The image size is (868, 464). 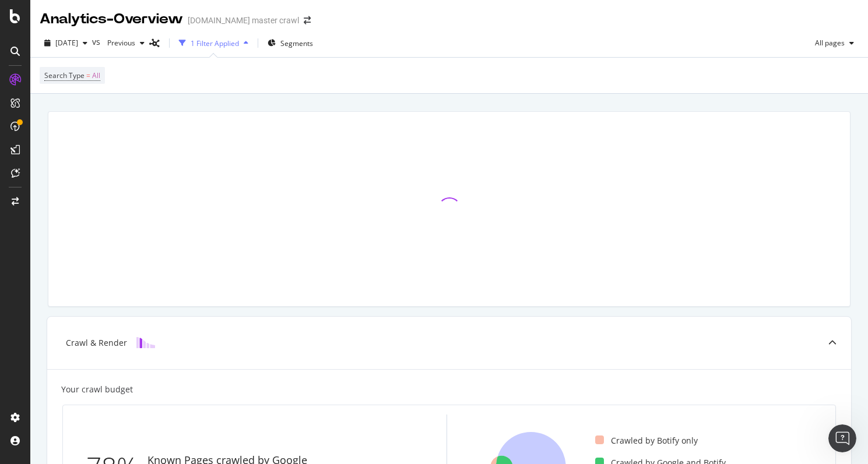 What do you see at coordinates (96, 76) in the screenshot?
I see `span: All` at bounding box center [96, 76].